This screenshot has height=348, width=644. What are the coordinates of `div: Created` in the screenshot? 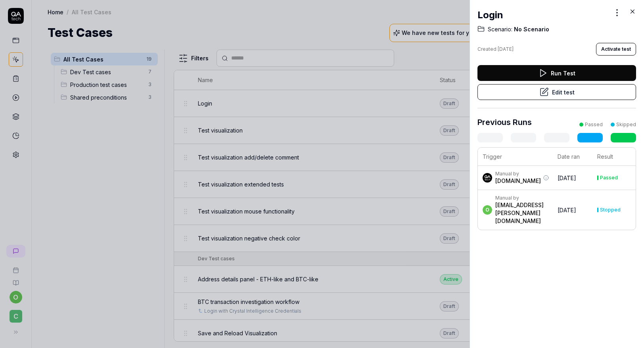 It's located at (495, 49).